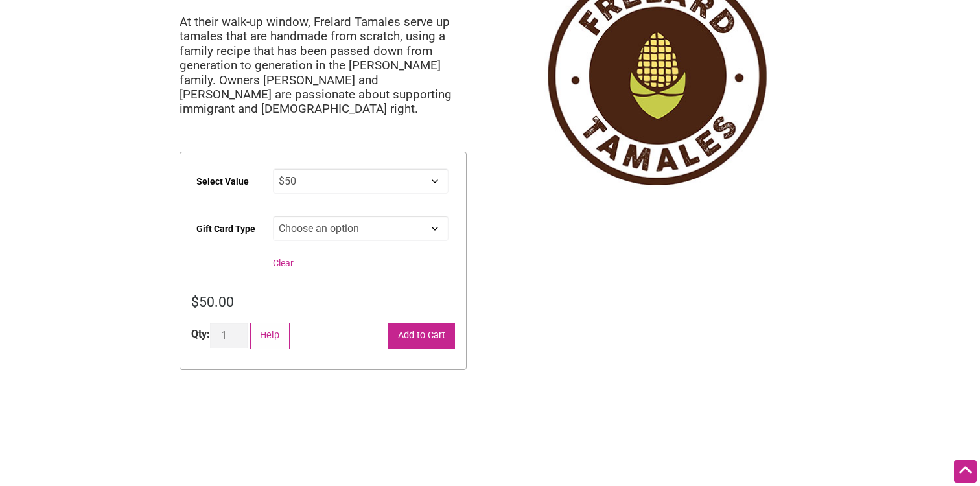 The image size is (980, 486). Describe the element at coordinates (283, 263) in the screenshot. I see `a: Clear options` at that location.